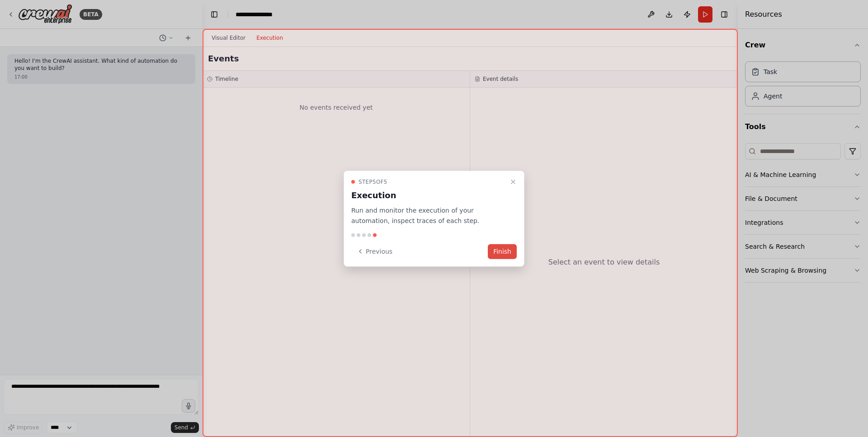  Describe the element at coordinates (214, 15) in the screenshot. I see `button: Hide left sidebar` at that location.